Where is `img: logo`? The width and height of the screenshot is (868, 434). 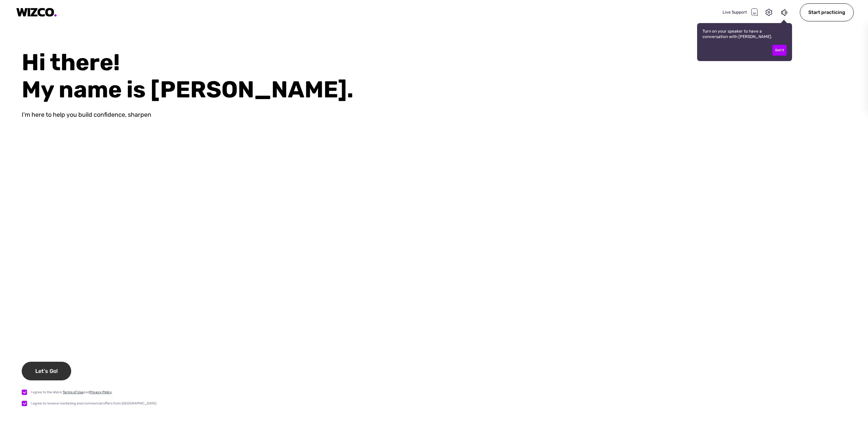
img: logo is located at coordinates (37, 12).